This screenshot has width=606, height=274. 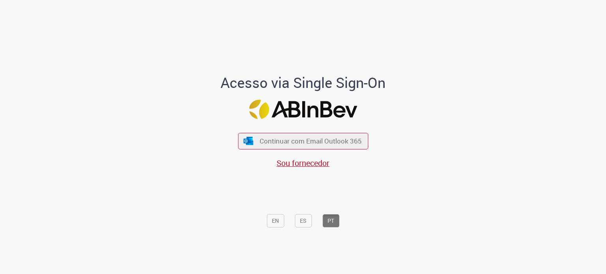 What do you see at coordinates (303, 83) in the screenshot?
I see `h1: Acesso via Single Sign-On` at bounding box center [303, 83].